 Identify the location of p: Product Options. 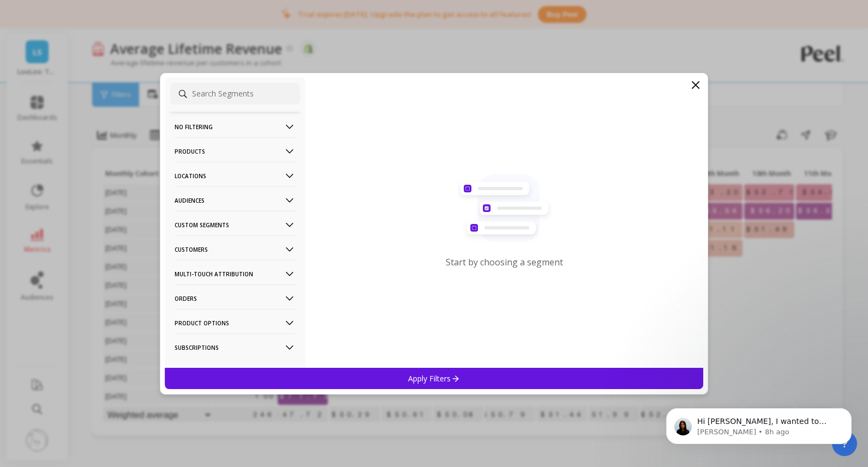
(235, 322).